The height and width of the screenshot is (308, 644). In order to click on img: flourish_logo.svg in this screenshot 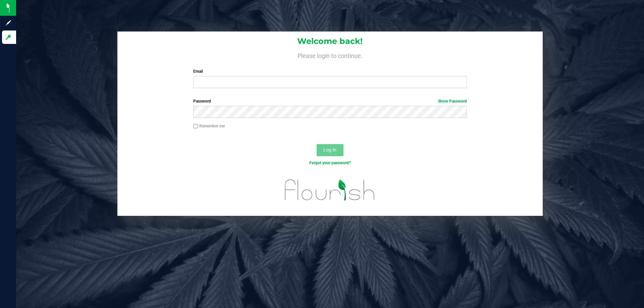, I will do `click(330, 190)`.